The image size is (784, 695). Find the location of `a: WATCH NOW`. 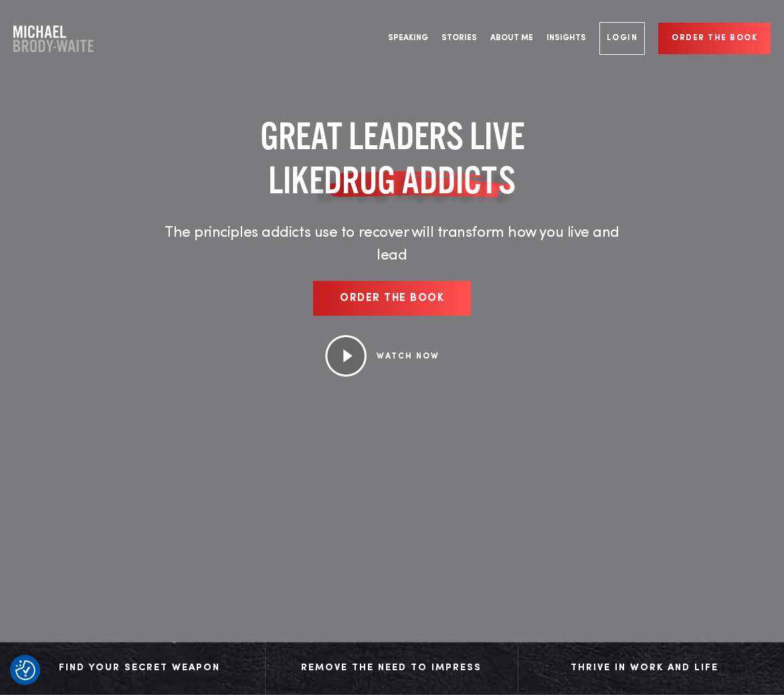

a: WATCH NOW is located at coordinates (408, 357).